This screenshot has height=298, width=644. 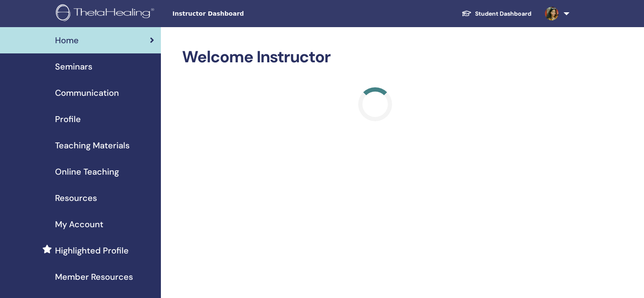 What do you see at coordinates (93, 145) in the screenshot?
I see `span: Teaching Materials` at bounding box center [93, 145].